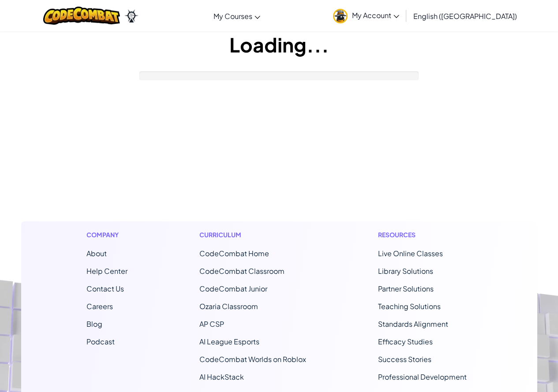 Image resolution: width=558 pixels, height=392 pixels. I want to click on span: Contact Us, so click(105, 288).